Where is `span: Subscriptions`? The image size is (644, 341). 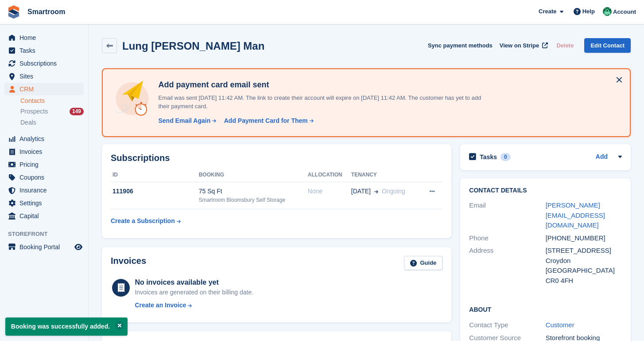
span: Subscriptions is located at coordinates (46, 63).